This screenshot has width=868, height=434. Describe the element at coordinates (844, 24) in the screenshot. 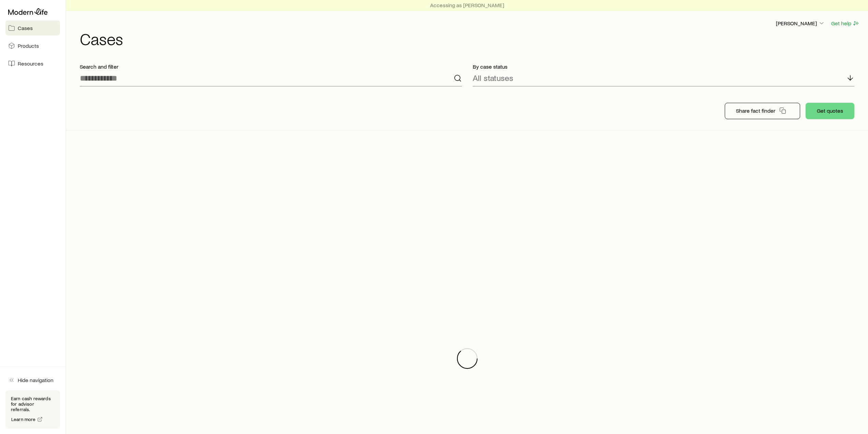

I see `button: Get help` at that location.